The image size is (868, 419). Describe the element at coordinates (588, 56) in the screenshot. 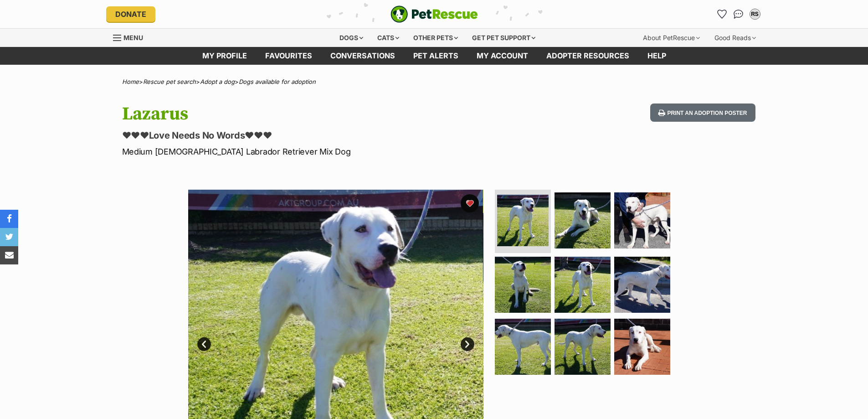

I see `a: Adopter resources` at that location.